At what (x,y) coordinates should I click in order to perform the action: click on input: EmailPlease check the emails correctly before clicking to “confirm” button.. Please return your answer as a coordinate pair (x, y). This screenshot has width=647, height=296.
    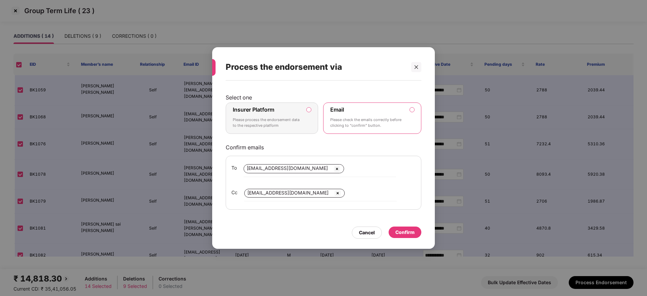
    Looking at the image, I should click on (412, 110).